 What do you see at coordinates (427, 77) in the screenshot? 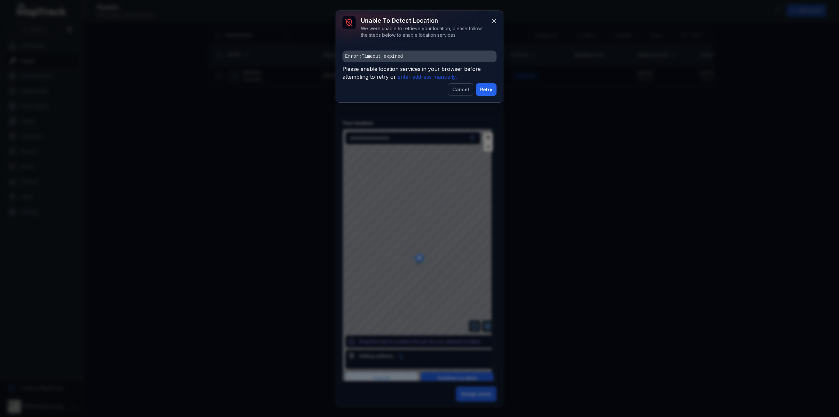
I see `i: enter address manually.` at bounding box center [427, 77].